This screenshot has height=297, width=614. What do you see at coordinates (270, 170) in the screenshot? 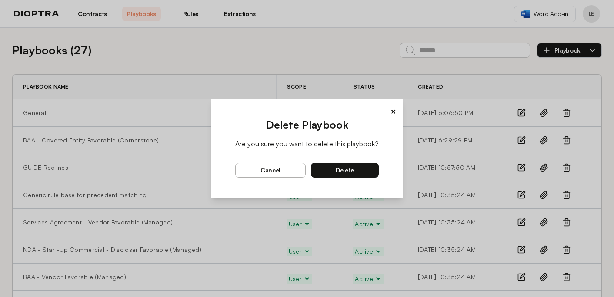
I see `span: cancel` at bounding box center [270, 170].